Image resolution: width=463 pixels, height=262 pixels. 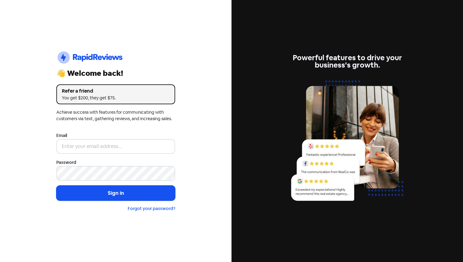 What do you see at coordinates (116, 91) in the screenshot?
I see `div: Refer a friend` at bounding box center [116, 91].